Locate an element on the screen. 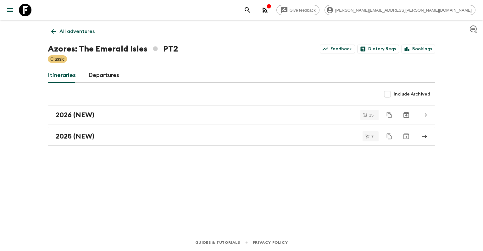 The image size is (483, 251). p: Classic is located at coordinates (57, 59).